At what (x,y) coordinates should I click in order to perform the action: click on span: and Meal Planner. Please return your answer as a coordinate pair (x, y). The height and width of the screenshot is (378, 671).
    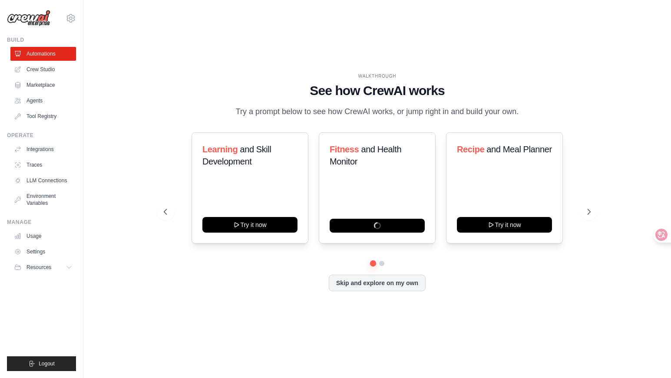
    Looking at the image, I should click on (519, 149).